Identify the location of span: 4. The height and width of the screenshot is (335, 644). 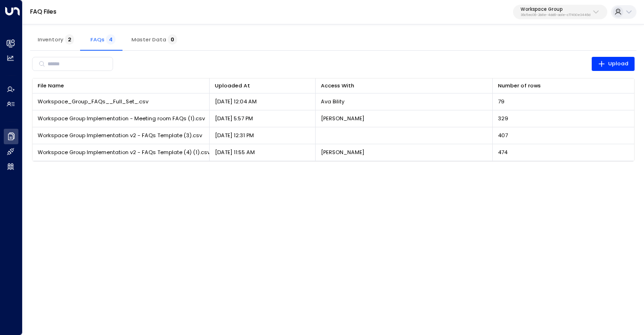
(110, 39).